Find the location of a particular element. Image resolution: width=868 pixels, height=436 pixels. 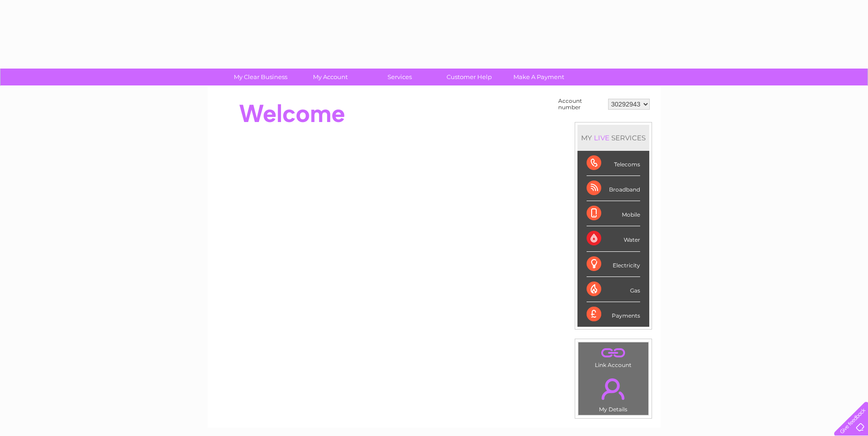

div: MY SERVICES is located at coordinates (613, 138).